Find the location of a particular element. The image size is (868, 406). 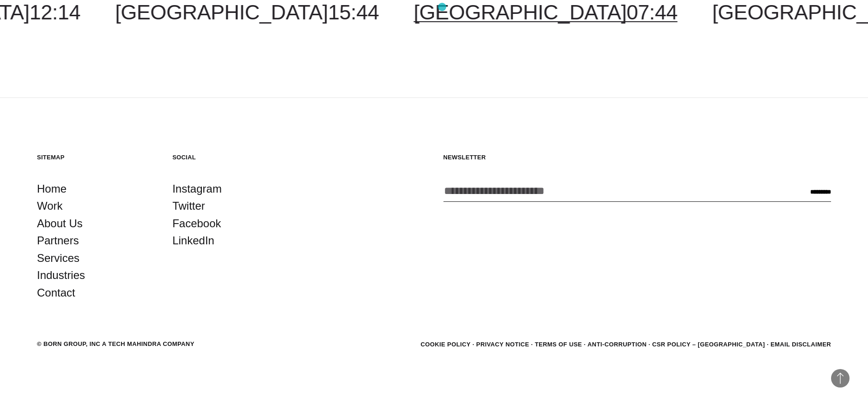

a: Terms of Use is located at coordinates (559, 344).